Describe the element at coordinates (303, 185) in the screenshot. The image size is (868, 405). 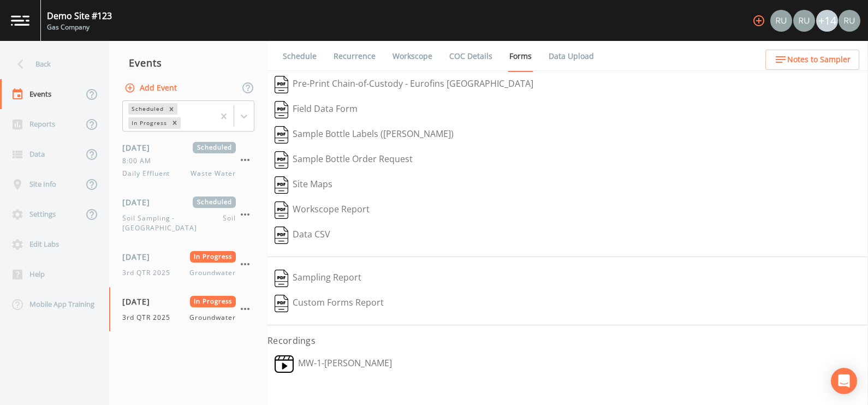
I see `button: Site Maps` at that location.